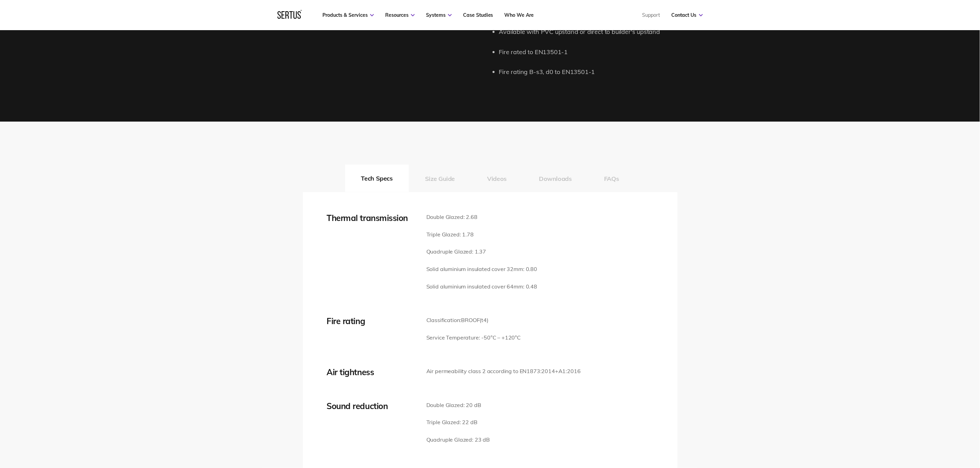 The height and width of the screenshot is (468, 980). I want to click on p: Quadruple Glazed: 23 dB, so click(458, 440).